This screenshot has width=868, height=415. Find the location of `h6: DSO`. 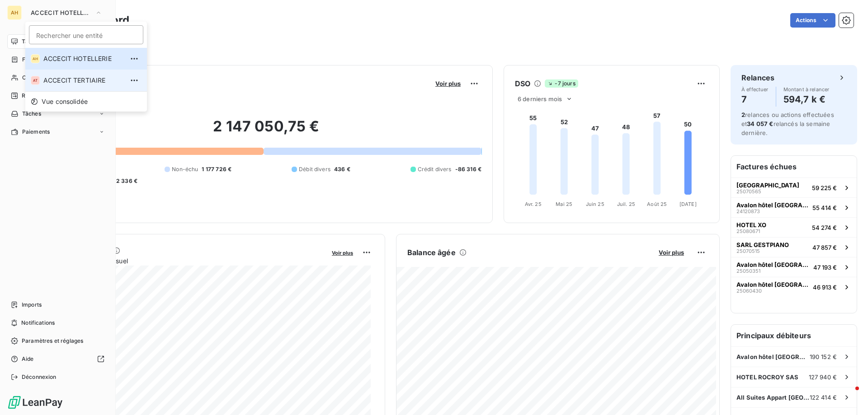

h6: DSO is located at coordinates (522, 84).